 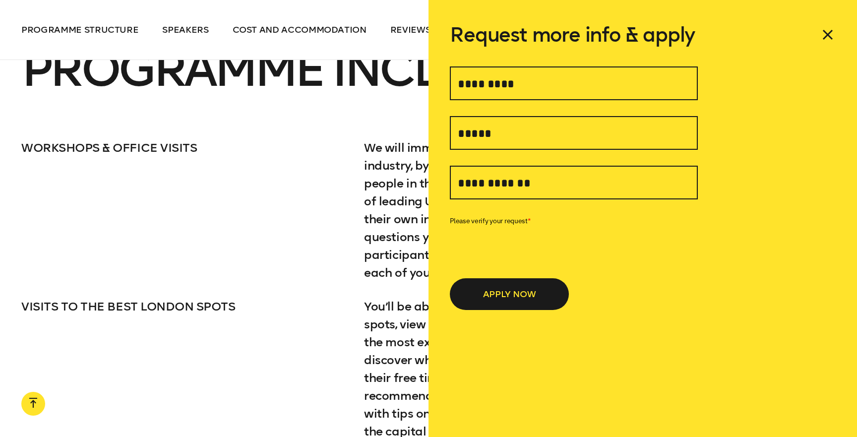 What do you see at coordinates (514, 210) in the screenshot?
I see `p: We will immerse you into London tech and creative industry, by connecting you with the most influ...` at bounding box center [514, 210].